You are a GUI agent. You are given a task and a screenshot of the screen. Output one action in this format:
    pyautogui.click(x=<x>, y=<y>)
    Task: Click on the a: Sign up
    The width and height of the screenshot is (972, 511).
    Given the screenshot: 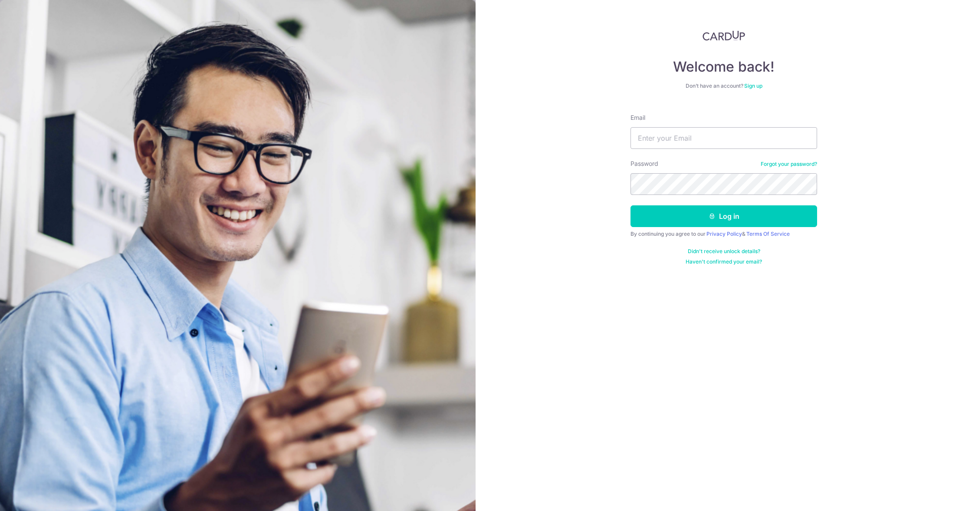 What is the action you would take?
    pyautogui.click(x=754, y=86)
    